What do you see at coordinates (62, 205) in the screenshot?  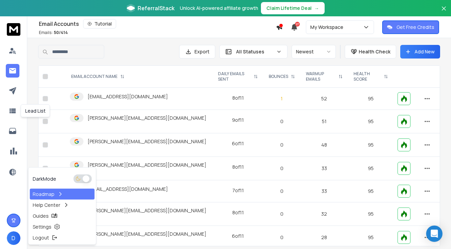 I see `a: Help Center` at bounding box center [62, 205].